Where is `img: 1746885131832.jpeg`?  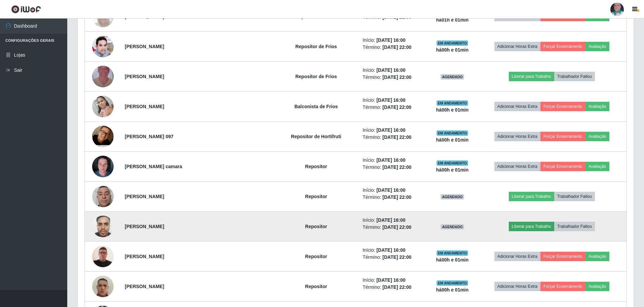 img: 1746885131832.jpeg is located at coordinates (103, 256).